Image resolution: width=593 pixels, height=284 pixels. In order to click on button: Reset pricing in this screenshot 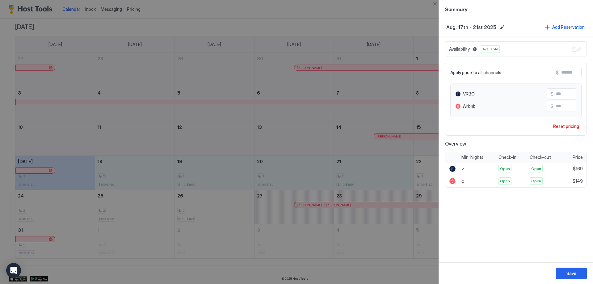, I will do `click(566, 126)`.